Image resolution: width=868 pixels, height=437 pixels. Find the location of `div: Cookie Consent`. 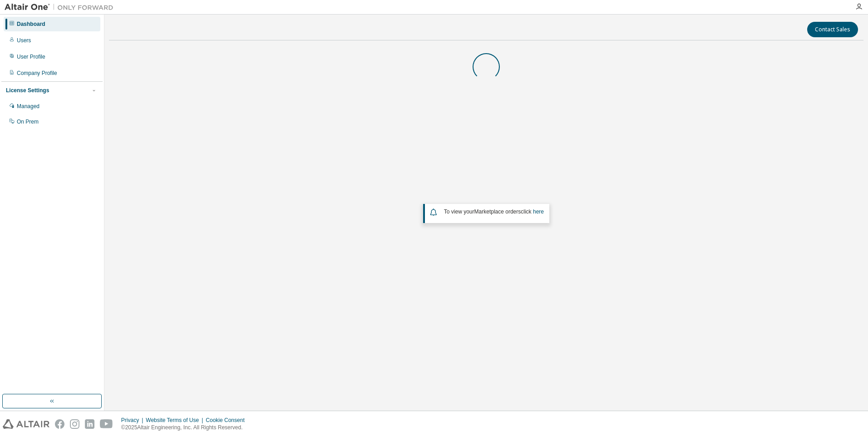

div: Cookie Consent is located at coordinates (227, 420).